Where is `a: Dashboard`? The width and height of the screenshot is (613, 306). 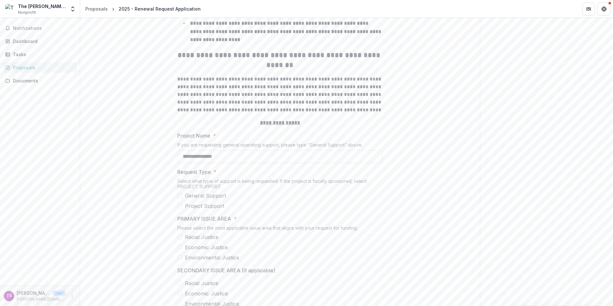
a: Dashboard is located at coordinates (40, 41).